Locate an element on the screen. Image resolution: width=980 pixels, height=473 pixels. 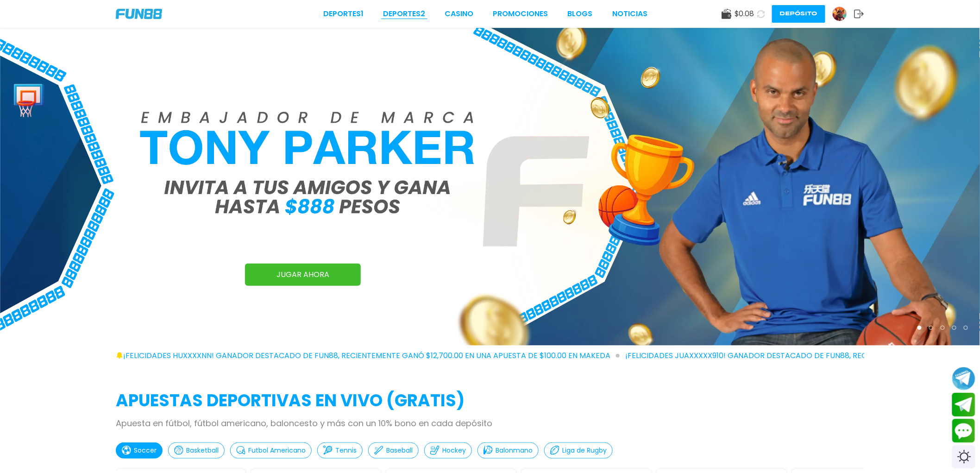
a: Deportes2 is located at coordinates (404, 14).